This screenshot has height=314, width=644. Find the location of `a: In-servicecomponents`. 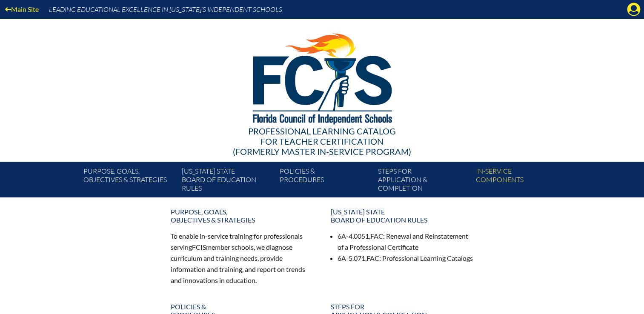

a: In-servicecomponents is located at coordinates (521, 181).